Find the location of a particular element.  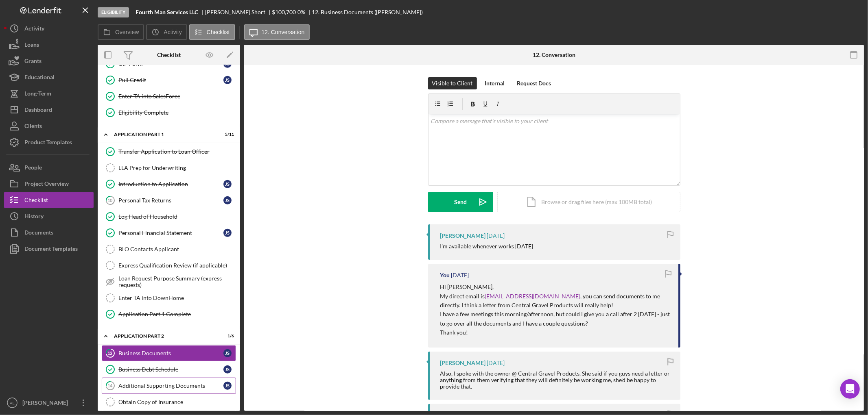

a: Long-Term is located at coordinates (49, 94).